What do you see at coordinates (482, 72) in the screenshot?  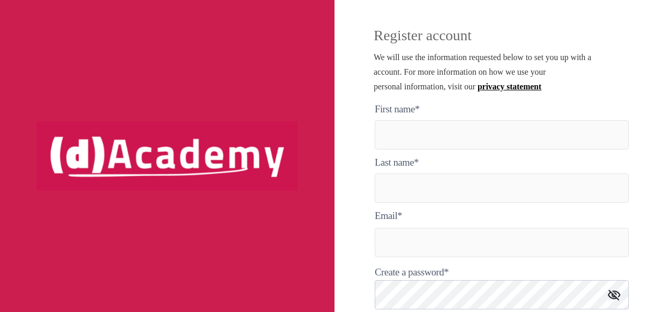 I see `span: We will use the information requested below to set you up with a account. For more information on...` at bounding box center [482, 72].